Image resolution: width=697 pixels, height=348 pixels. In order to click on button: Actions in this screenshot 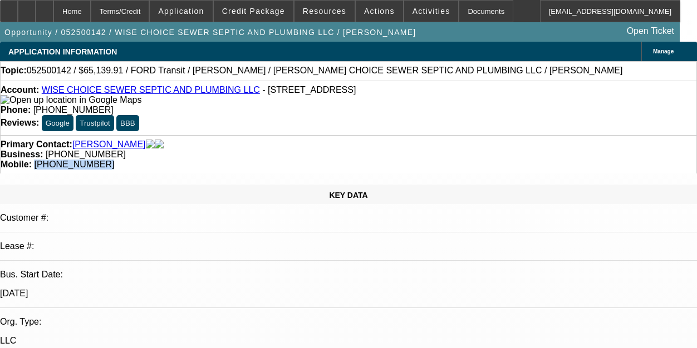, I will do `click(379, 11)`.